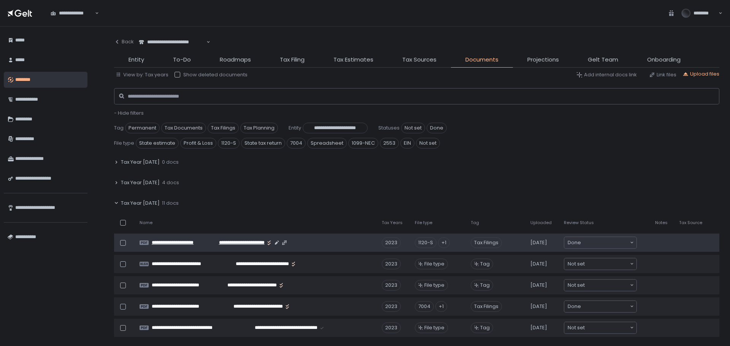 This screenshot has height=346, width=730. What do you see at coordinates (543, 60) in the screenshot?
I see `span: Projections` at bounding box center [543, 60].